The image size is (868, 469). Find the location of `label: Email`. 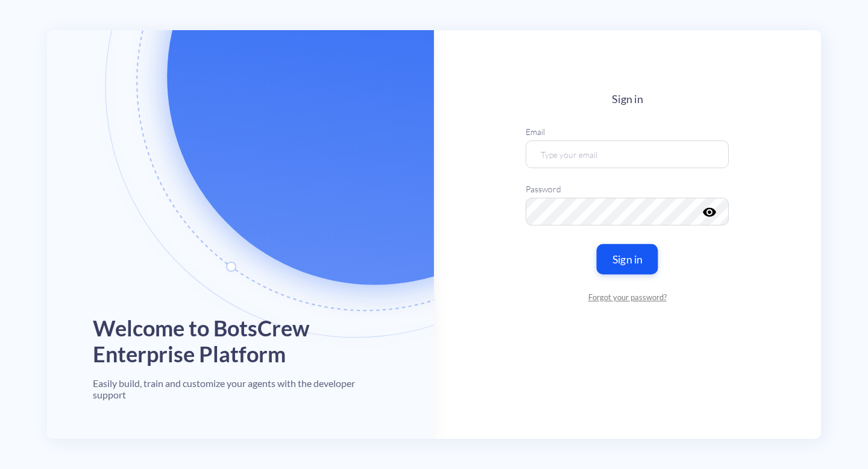

label: Email is located at coordinates (627, 132).